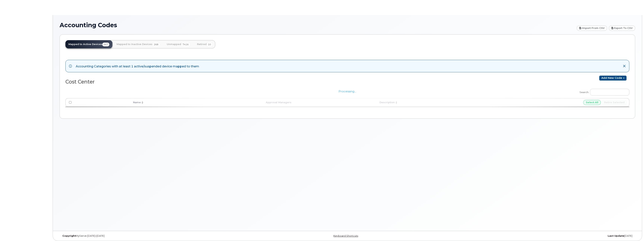  I want to click on a: Unmapped, so click(178, 44).